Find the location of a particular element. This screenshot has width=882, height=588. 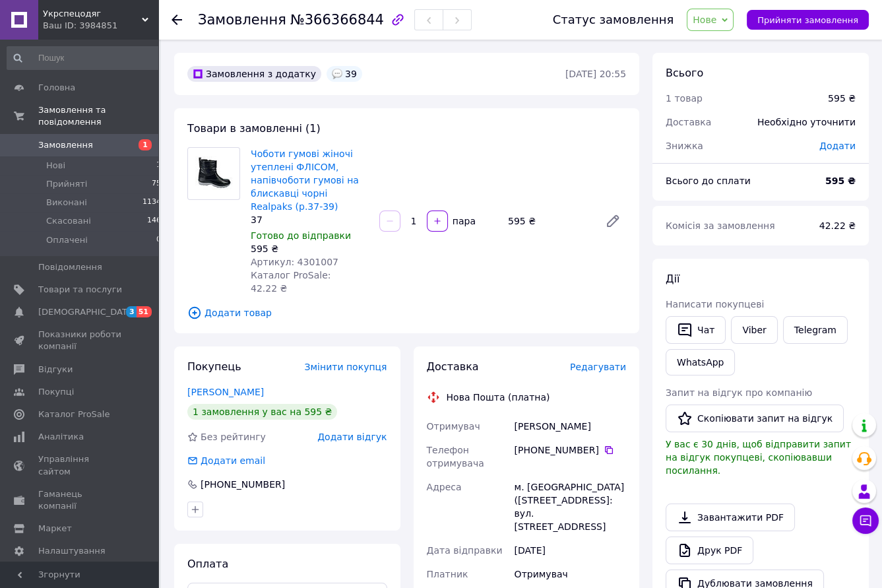

span: Товари та послуги is located at coordinates (79, 289).